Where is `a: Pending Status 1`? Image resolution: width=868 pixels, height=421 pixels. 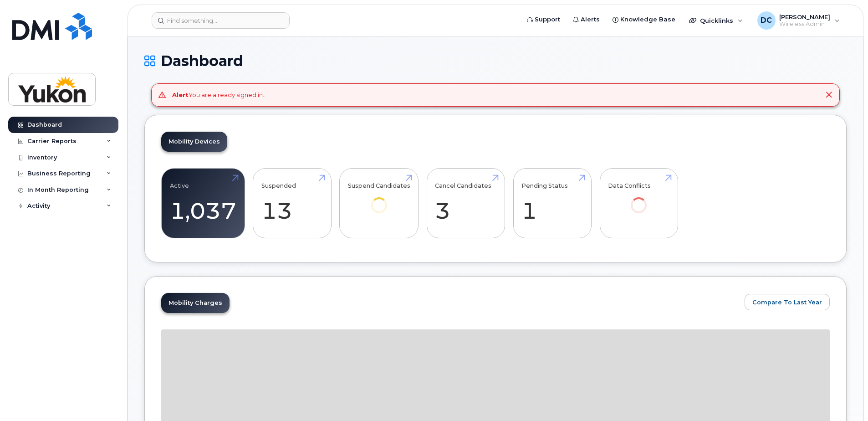
a: Pending Status 1 is located at coordinates (552, 203).